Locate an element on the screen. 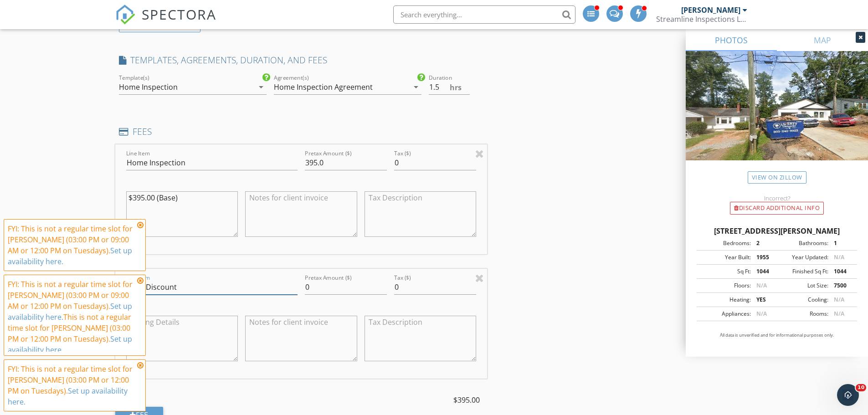 Image resolution: width=868 pixels, height=415 pixels. div: Appliances: is located at coordinates (725, 314).